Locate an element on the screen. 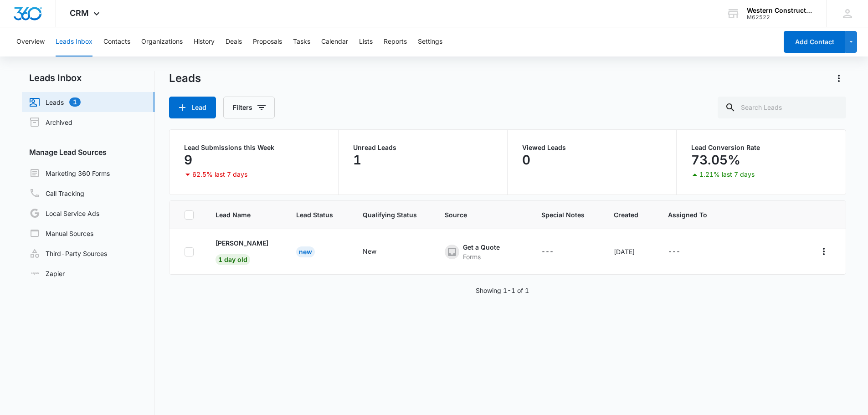  input: Search Leads is located at coordinates (782, 108).